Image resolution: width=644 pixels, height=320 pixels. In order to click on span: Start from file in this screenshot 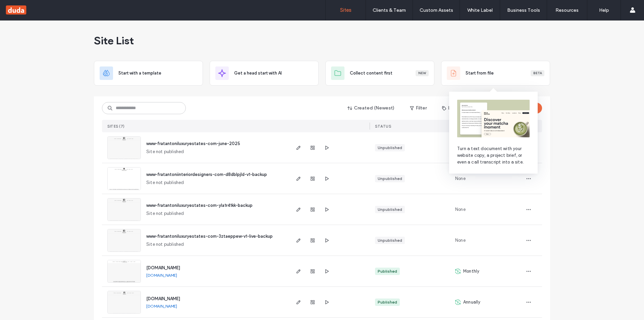, I will do `click(480, 73)`.